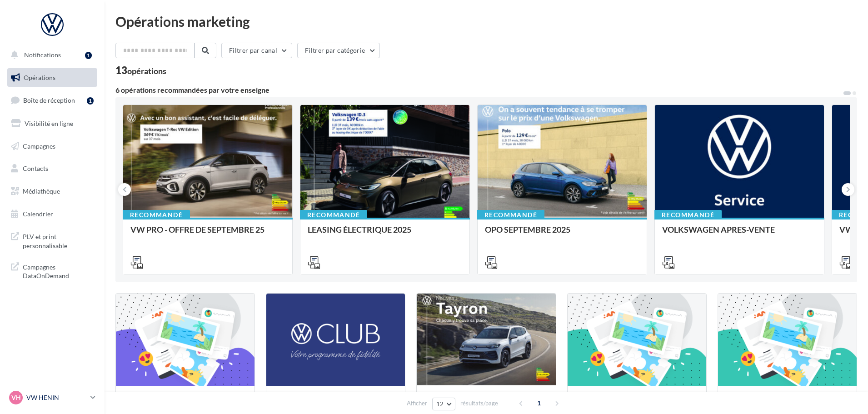 The width and height of the screenshot is (868, 414). What do you see at coordinates (49, 100) in the screenshot?
I see `span: Boîte de réception` at bounding box center [49, 100].